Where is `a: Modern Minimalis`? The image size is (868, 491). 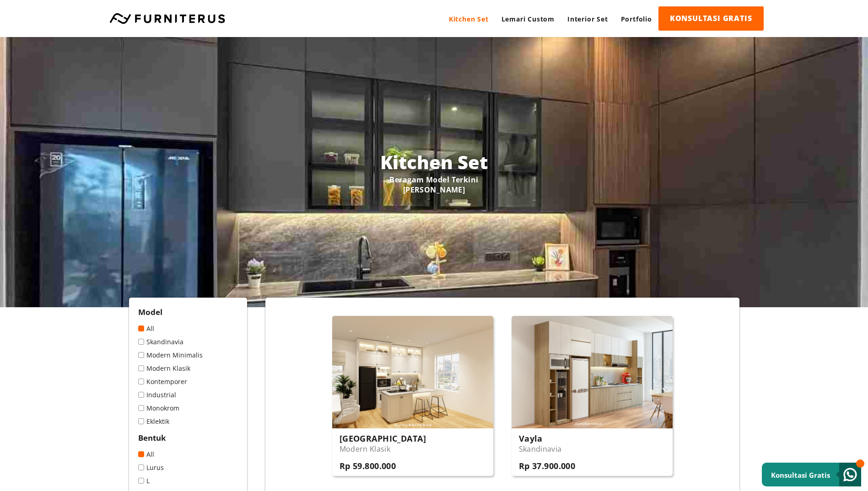 a: Modern Minimalis is located at coordinates (188, 355).